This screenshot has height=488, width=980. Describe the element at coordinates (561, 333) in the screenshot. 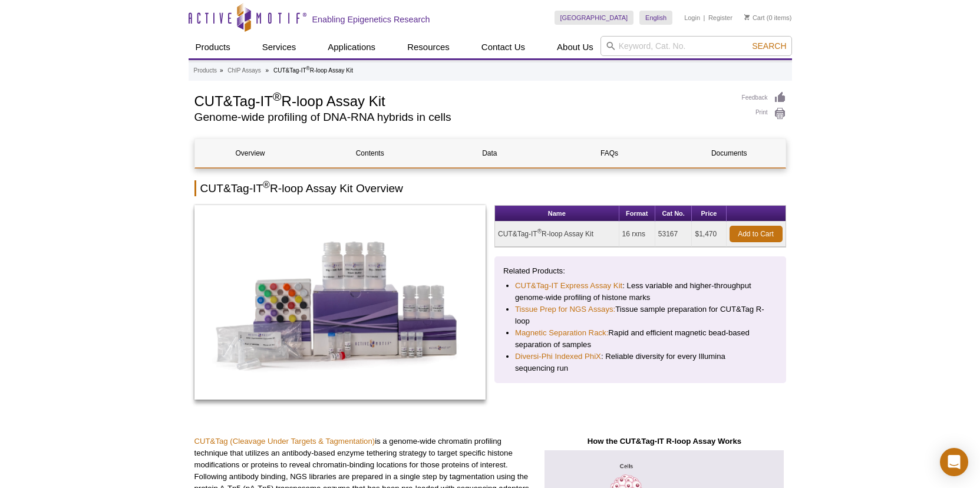

I see `a: Magnetic Separation Rack:` at that location.